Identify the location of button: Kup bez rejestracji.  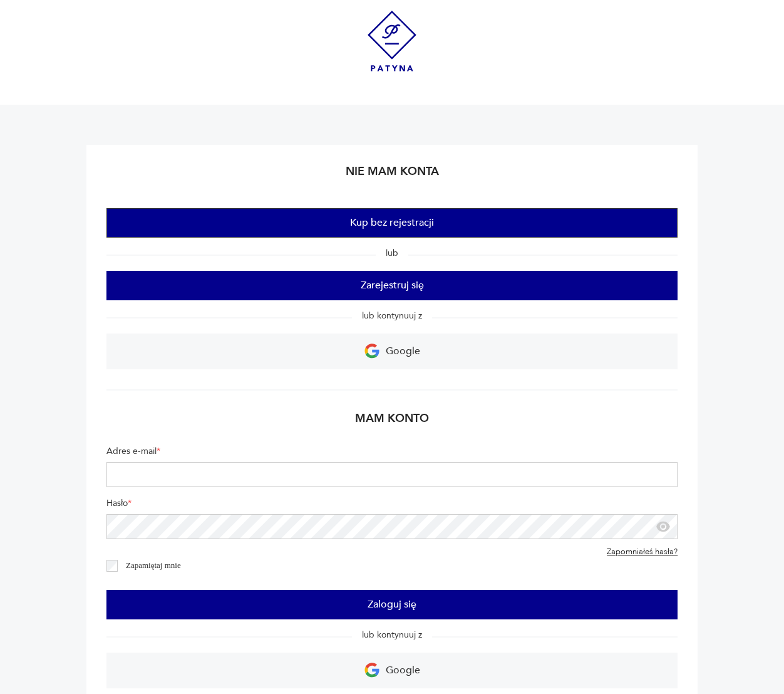
(392, 223).